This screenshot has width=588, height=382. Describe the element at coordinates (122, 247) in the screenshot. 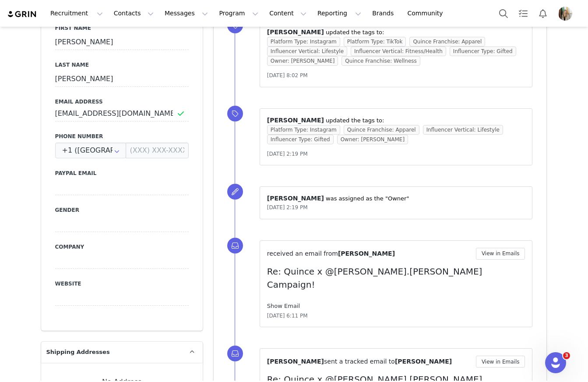

I see `label: Company` at that location.